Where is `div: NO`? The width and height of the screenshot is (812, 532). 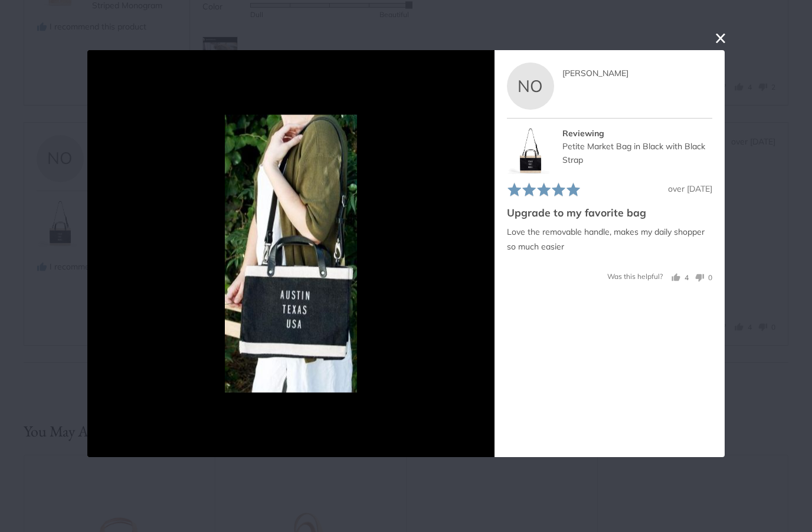
div: NO is located at coordinates (530, 86).